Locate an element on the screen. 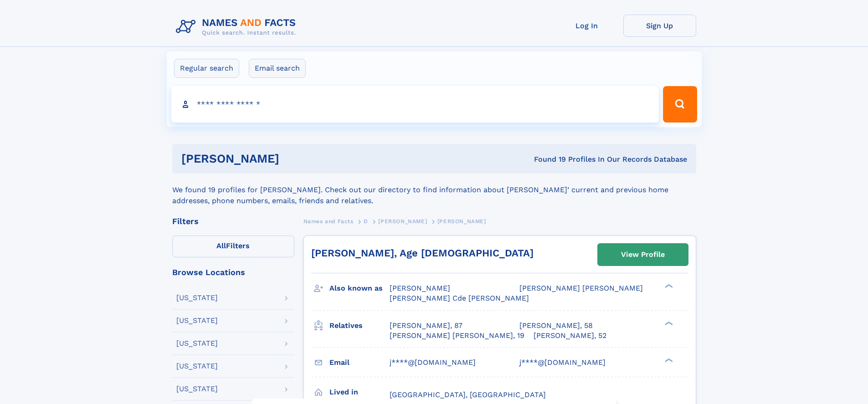 The image size is (868, 404). h3: Relatives is located at coordinates (360, 326).